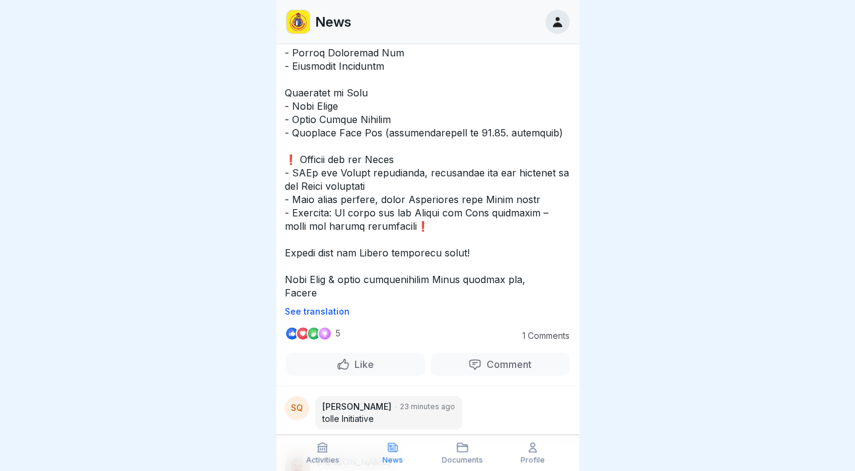 The width and height of the screenshot is (855, 471). What do you see at coordinates (427, 407) in the screenshot?
I see `p: 23 minutes ago` at bounding box center [427, 407].